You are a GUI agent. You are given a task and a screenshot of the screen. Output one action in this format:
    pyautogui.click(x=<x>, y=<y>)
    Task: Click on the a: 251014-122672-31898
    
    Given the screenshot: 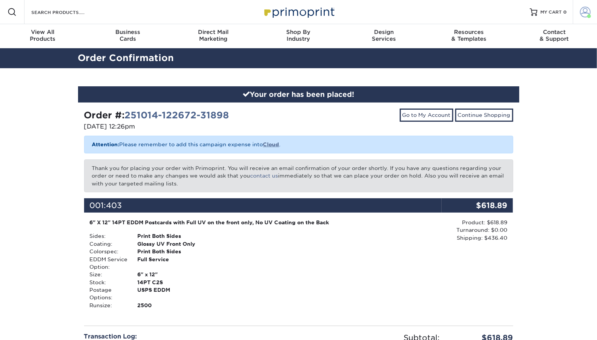 What is the action you would take?
    pyautogui.click(x=177, y=115)
    